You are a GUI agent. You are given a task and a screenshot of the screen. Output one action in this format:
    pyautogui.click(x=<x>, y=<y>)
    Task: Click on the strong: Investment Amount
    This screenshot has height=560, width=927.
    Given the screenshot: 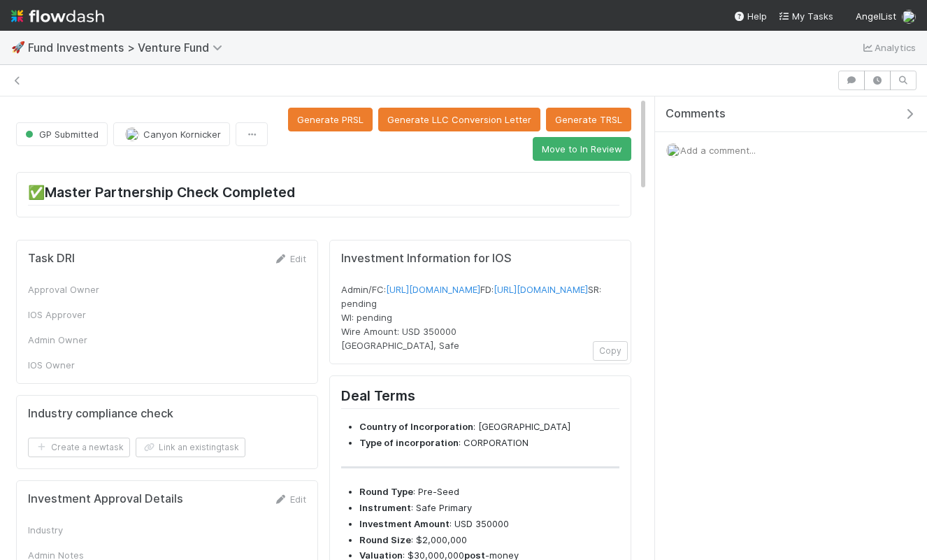 What is the action you would take?
    pyautogui.click(x=404, y=523)
    